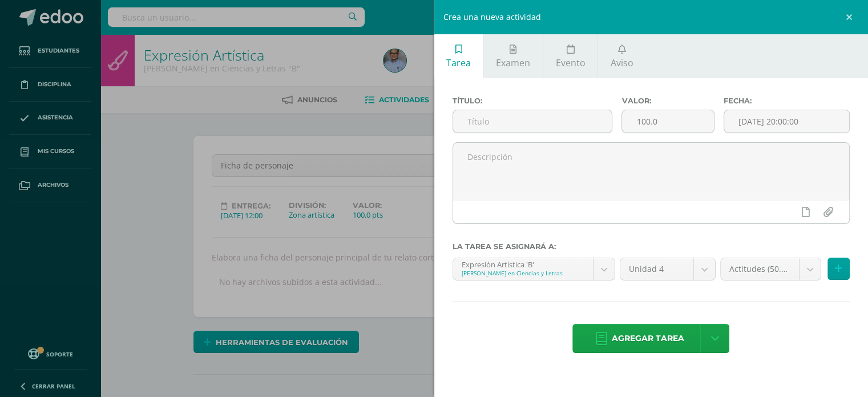  What do you see at coordinates (760, 269) in the screenshot?
I see `span: Actitudes (50.0%)` at bounding box center [760, 269].